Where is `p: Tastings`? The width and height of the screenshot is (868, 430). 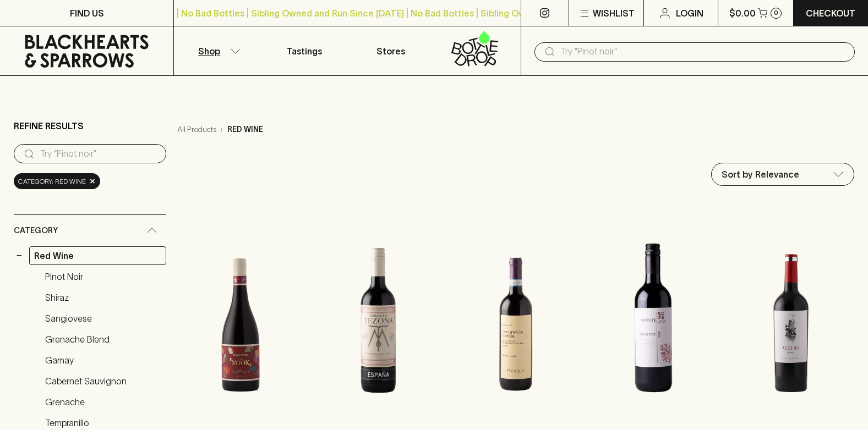 p: Tastings is located at coordinates (304, 51).